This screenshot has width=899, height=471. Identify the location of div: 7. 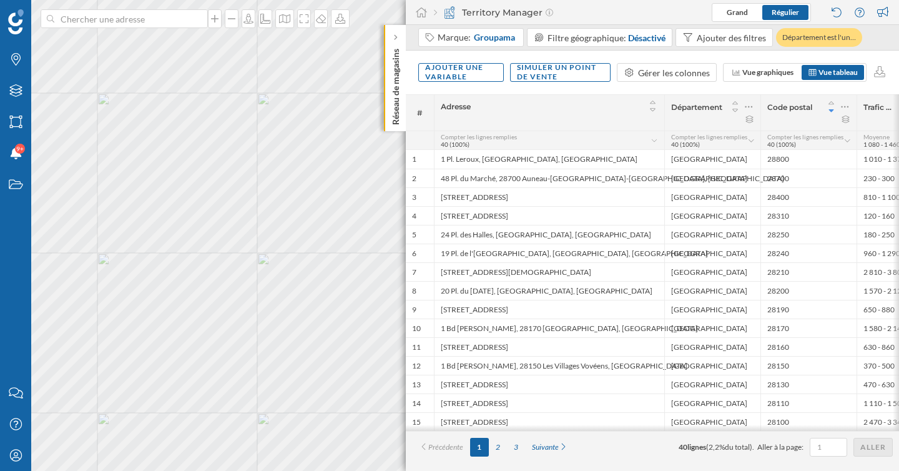
(414, 272).